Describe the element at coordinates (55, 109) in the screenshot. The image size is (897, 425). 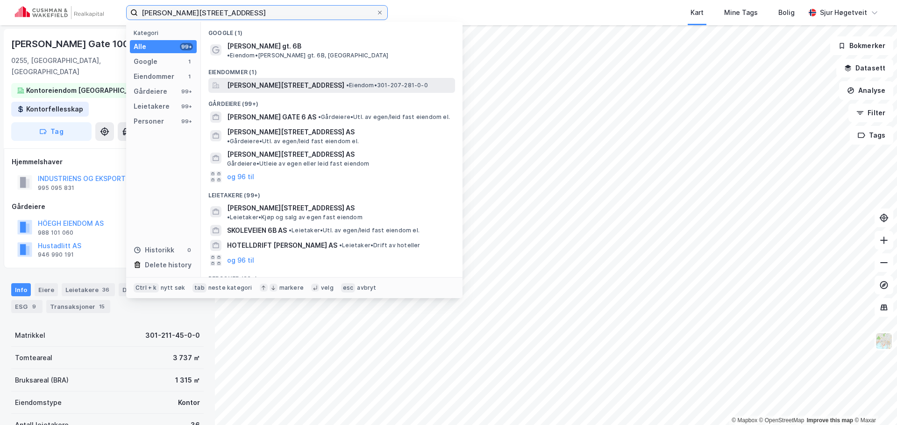
I see `div: Kontorfellesskap` at that location.